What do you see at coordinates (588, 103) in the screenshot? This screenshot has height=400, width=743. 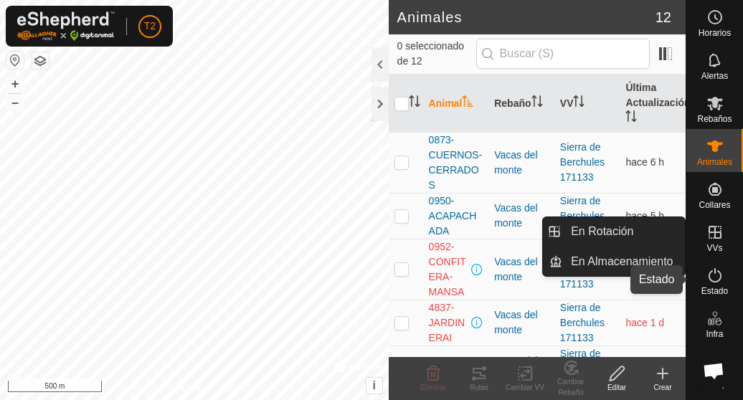 I see `th: VV` at bounding box center [588, 103].